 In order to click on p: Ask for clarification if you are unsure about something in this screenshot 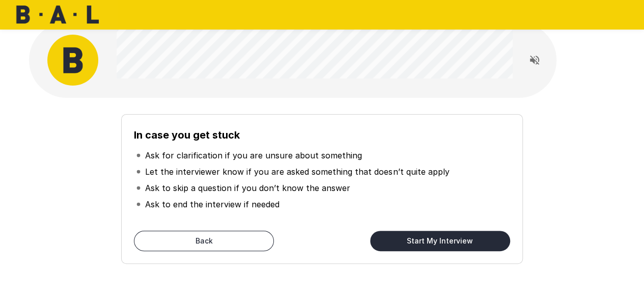, I will do `click(253, 156)`.